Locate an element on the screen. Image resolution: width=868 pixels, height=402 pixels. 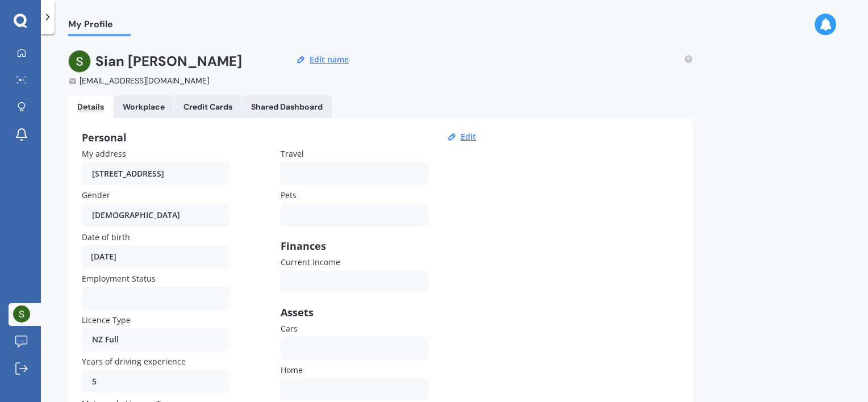
span: Licence Type is located at coordinates (106, 320).